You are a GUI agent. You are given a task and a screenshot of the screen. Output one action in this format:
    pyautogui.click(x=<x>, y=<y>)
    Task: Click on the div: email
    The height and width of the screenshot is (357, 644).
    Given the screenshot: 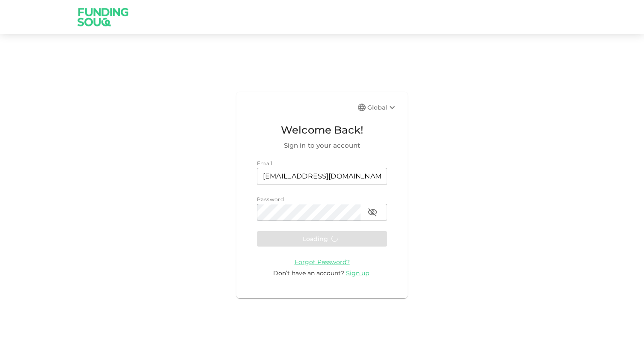 What is the action you would take?
    pyautogui.click(x=322, y=176)
    